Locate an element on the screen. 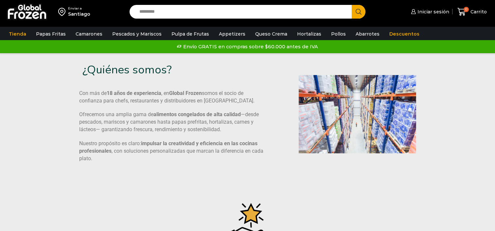  div: Santiago is located at coordinates (79, 14).